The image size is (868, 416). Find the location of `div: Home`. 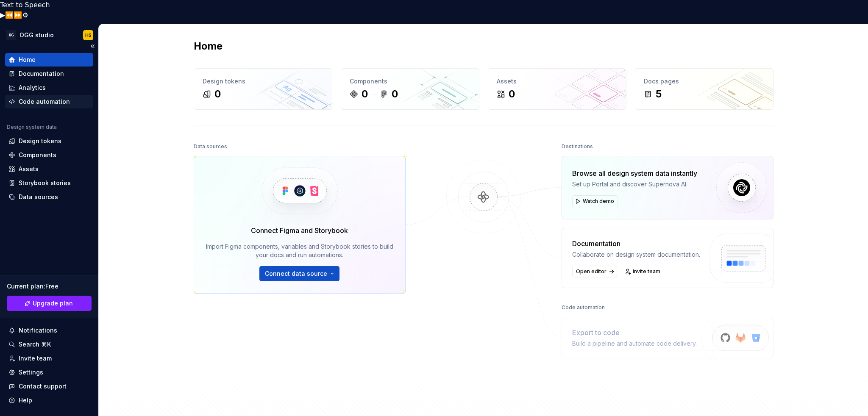

div: Home is located at coordinates (27, 60).